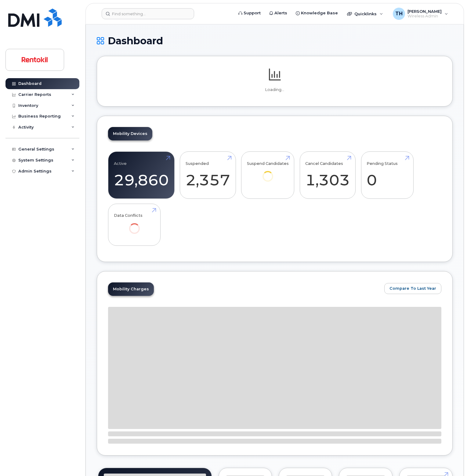  What do you see at coordinates (275, 41) in the screenshot?
I see `h1: Dashboard` at bounding box center [275, 41].